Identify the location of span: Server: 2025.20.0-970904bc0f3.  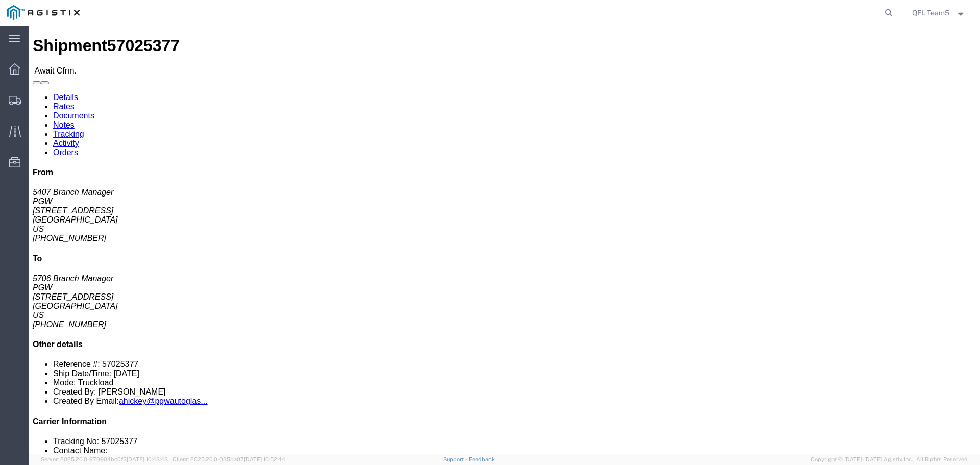
(104, 459).